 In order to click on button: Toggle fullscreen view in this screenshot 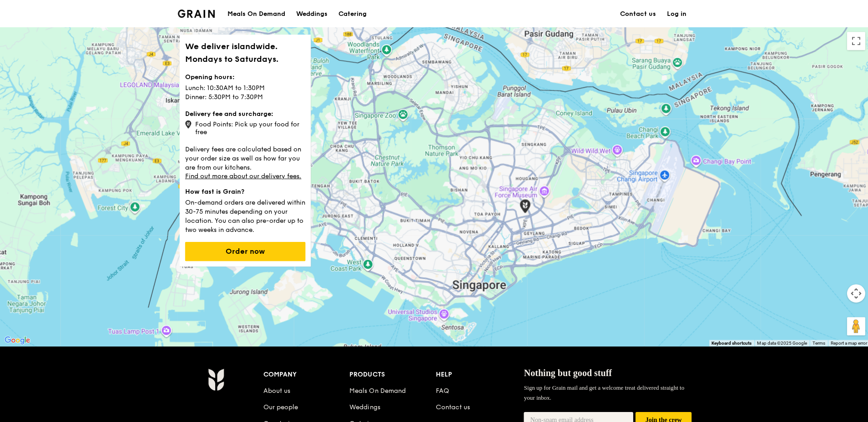, I will do `click(854, 41)`.